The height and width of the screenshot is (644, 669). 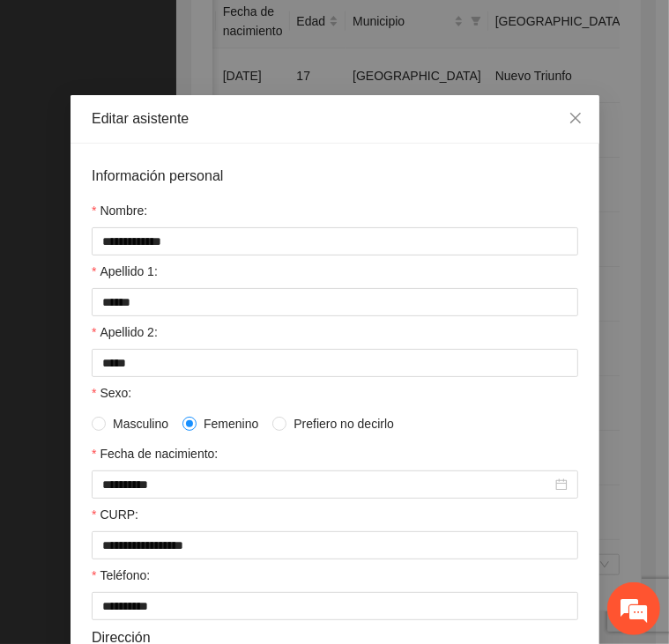 What do you see at coordinates (334, 303) in the screenshot?
I see `input: Apellido 1:` at bounding box center [334, 303].